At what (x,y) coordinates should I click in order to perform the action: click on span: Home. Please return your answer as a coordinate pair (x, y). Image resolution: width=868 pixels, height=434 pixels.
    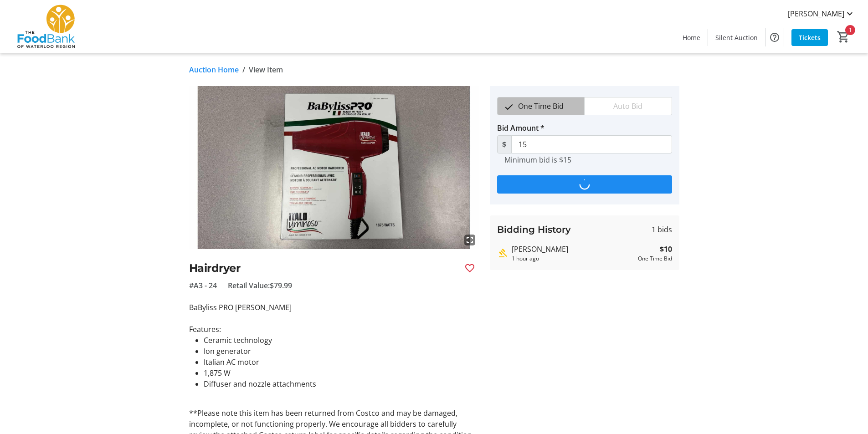
    Looking at the image, I should click on (691, 37).